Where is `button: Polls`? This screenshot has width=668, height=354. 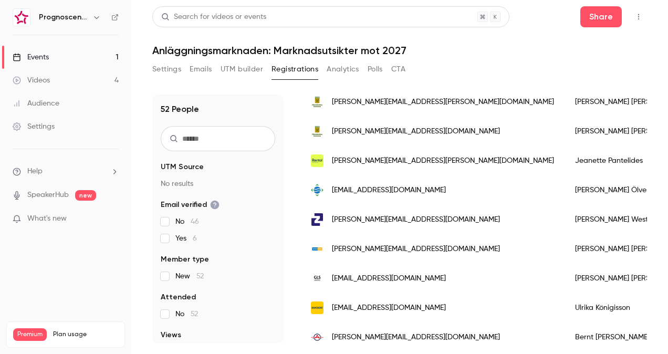
button: Polls is located at coordinates (375, 69).